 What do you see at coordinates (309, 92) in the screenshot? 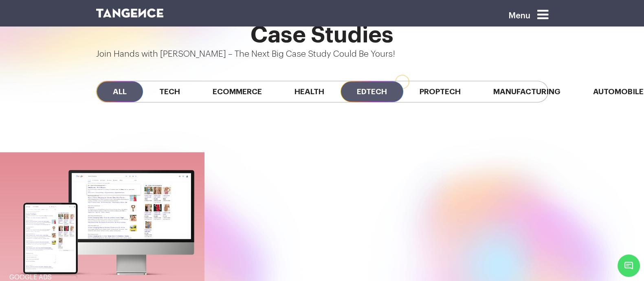
I see `span: Health` at bounding box center [309, 92].